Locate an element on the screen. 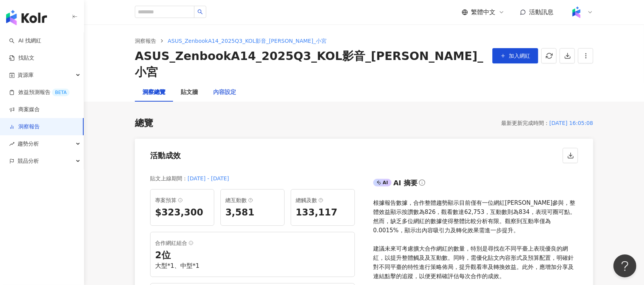 This screenshot has width=644, height=285. div: 總互動數 is located at coordinates (253, 200).